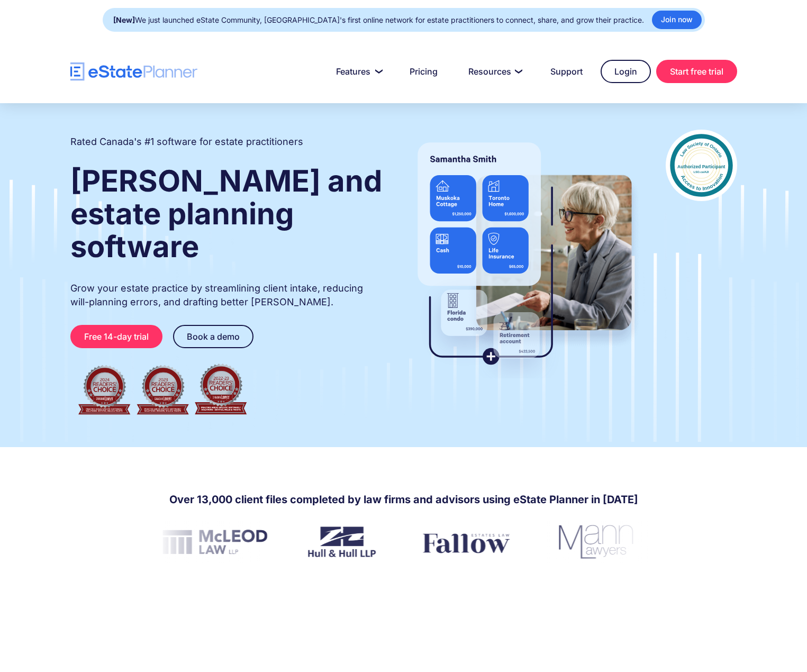 This screenshot has height=672, width=807. Describe the element at coordinates (124, 20) in the screenshot. I see `strong: [New]` at that location.